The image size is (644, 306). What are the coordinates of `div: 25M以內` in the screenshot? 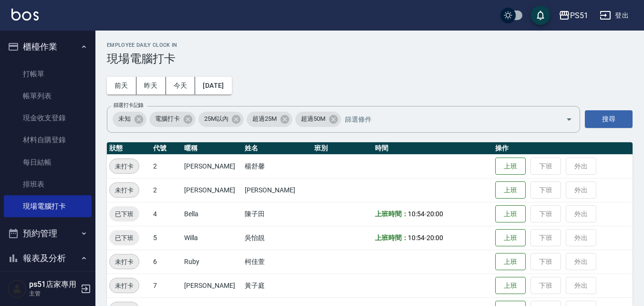 It's located at (222, 119).